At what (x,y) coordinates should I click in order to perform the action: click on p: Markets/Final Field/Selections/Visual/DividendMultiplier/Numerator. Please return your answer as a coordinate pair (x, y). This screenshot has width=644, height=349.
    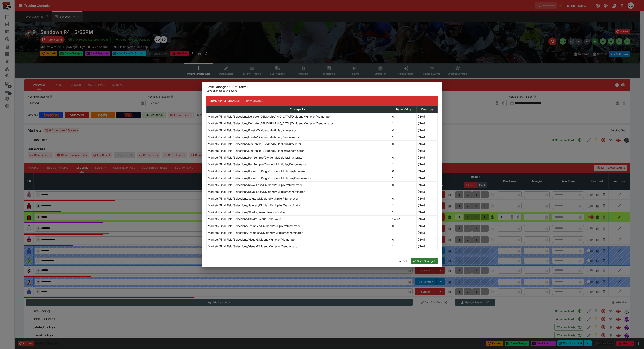
    Looking at the image, I should click on (252, 239).